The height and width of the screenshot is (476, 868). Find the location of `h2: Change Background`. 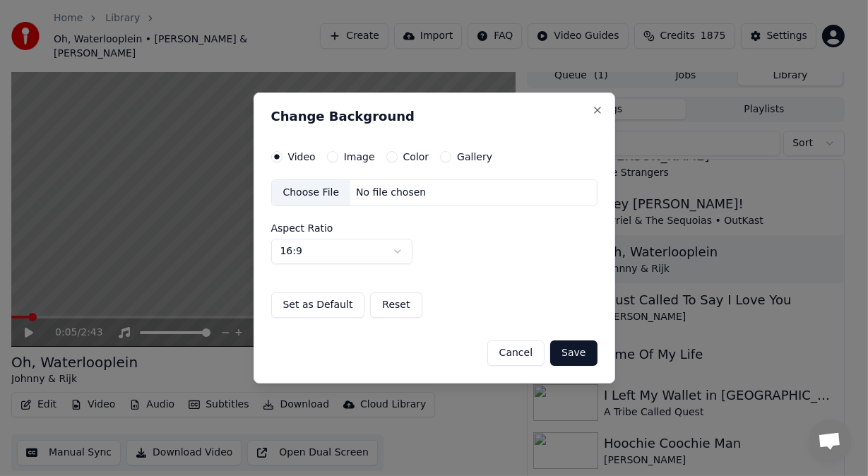

h2: Change Background is located at coordinates (434, 116).